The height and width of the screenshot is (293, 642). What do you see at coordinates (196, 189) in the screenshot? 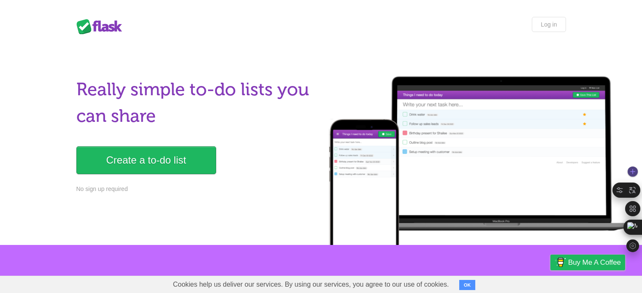
I see `p: No sign up required` at bounding box center [196, 189].